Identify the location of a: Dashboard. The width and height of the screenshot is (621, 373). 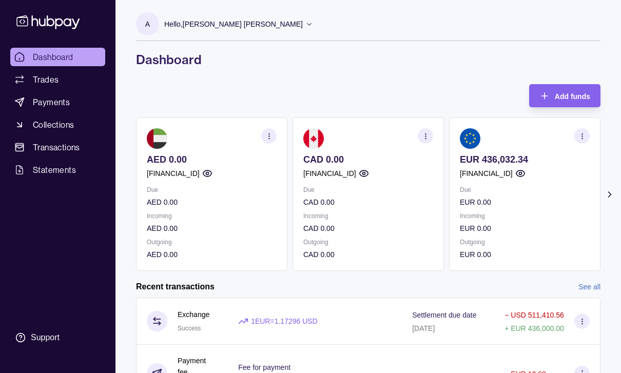
(57, 57).